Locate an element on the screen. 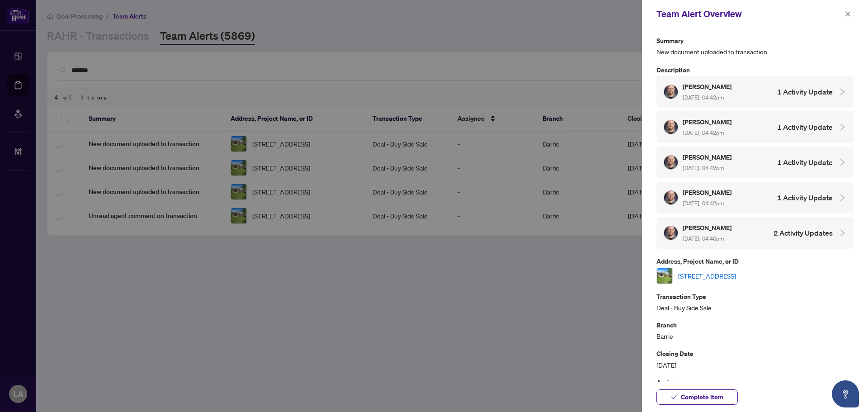  span: Complete Item is located at coordinates (702, 397).